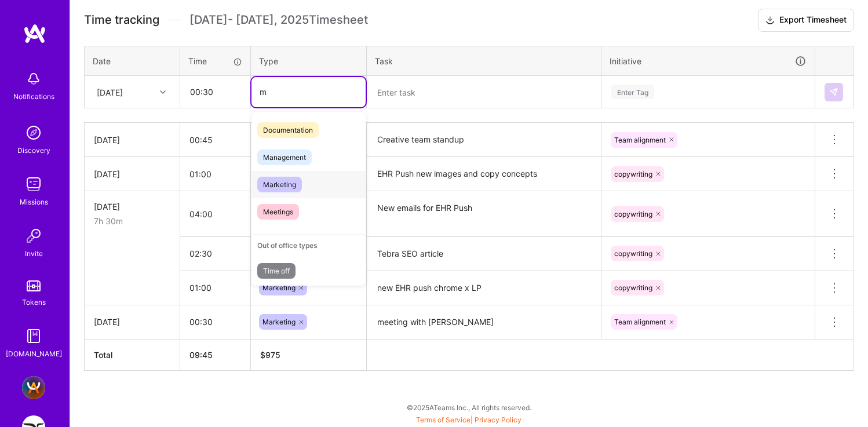  Describe the element at coordinates (34, 388) in the screenshot. I see `a: A.Team - Full-stack Demand Growth team!` at that location.